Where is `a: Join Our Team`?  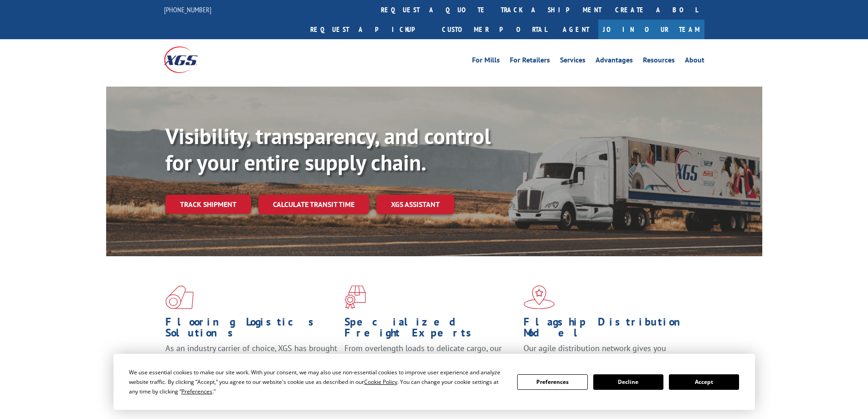
a: Join Our Team is located at coordinates (651, 29).